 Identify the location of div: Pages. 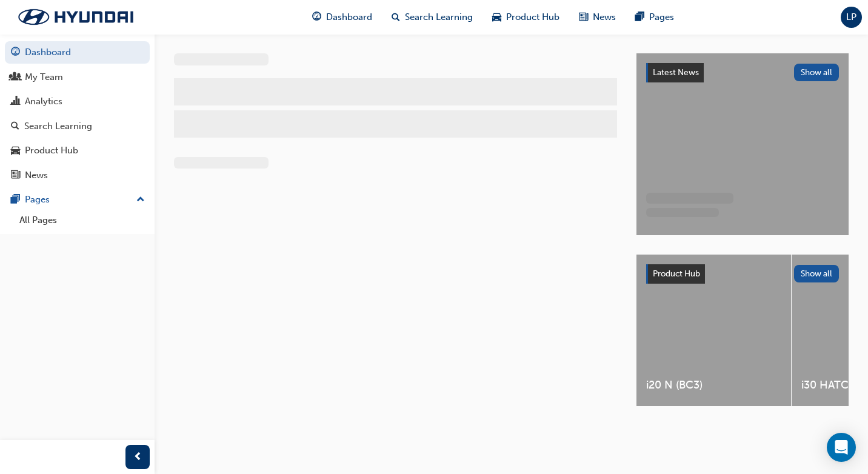
(37, 199).